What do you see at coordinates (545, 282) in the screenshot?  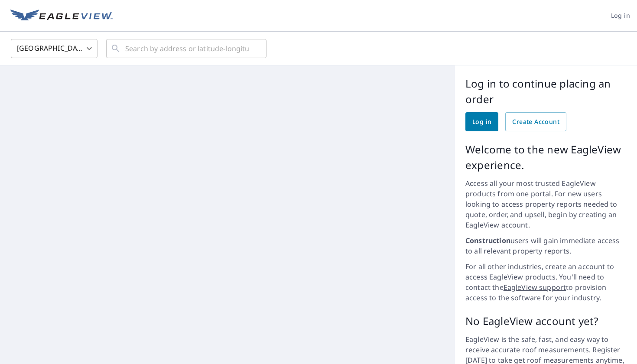 I see `p: For all other industries, create an account to access EagleView products. You'll need to contact ...` at bounding box center [545, 282].